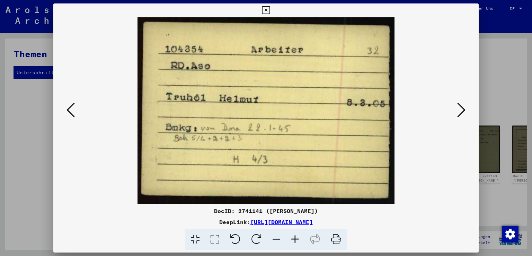 The image size is (532, 256). Describe the element at coordinates (510, 234) in the screenshot. I see `img: Zustimmung ändern` at that location.